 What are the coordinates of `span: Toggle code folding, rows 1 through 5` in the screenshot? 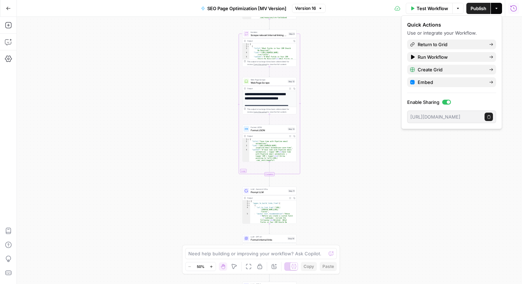 It's located at (248, 140).